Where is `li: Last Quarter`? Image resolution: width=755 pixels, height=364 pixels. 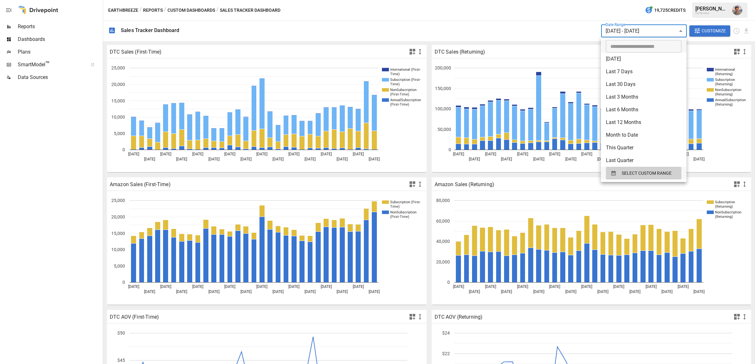 li: Last Quarter is located at coordinates (644, 161).